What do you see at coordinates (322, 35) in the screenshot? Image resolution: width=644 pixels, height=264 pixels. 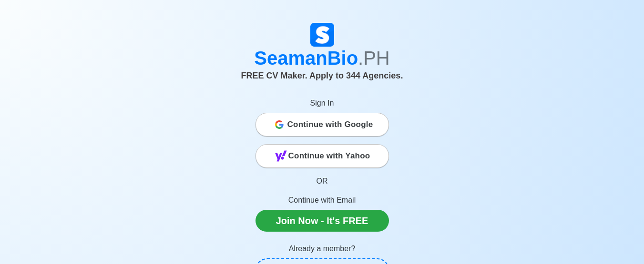 I see `img: Logo` at bounding box center [322, 35].